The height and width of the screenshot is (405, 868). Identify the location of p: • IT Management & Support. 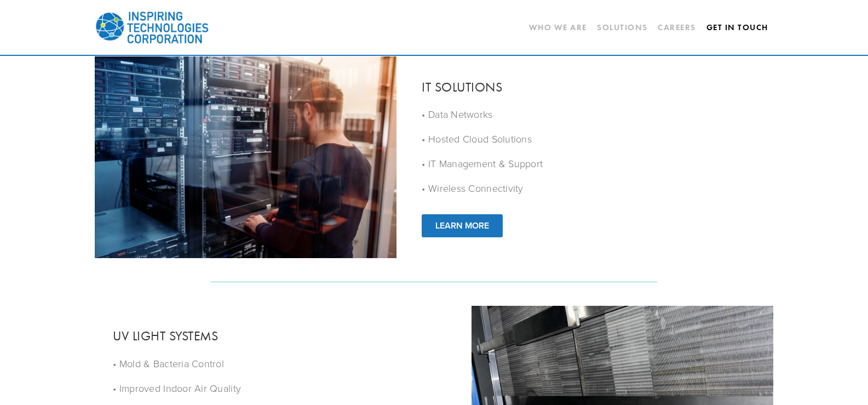
(588, 163).